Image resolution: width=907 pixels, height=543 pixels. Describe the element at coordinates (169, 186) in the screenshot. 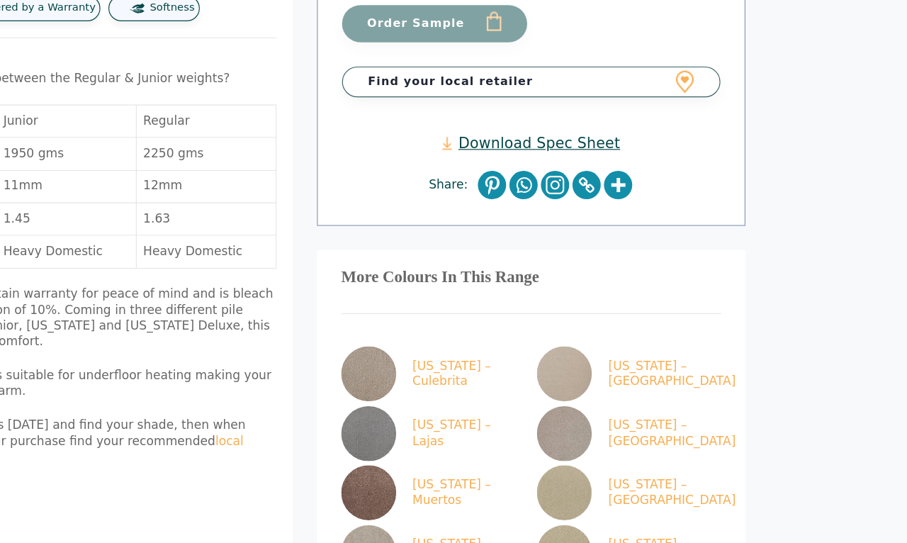

I see `td: 11mm` at that location.